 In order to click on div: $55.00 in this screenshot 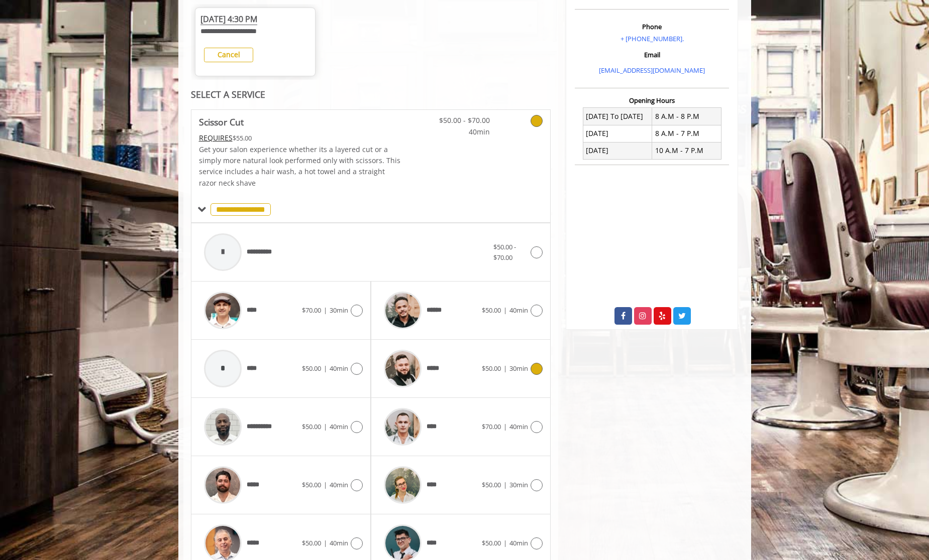, I will do `click(300, 138)`.